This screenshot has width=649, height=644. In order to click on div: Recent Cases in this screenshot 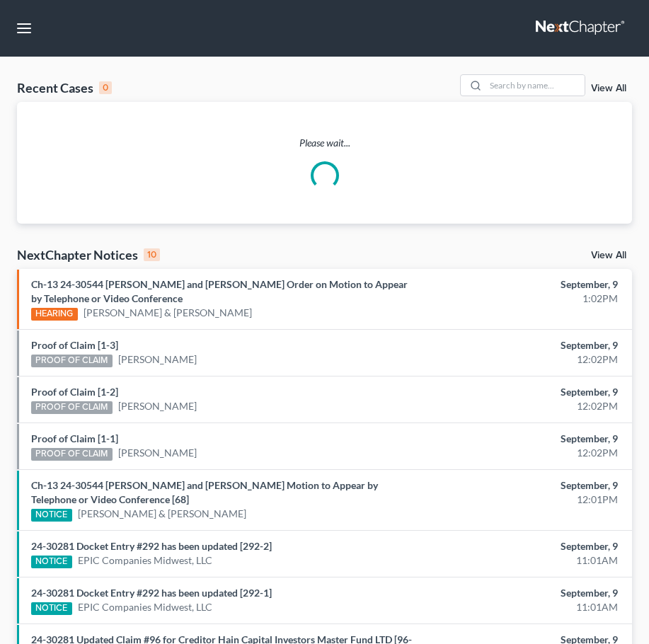, I will do `click(64, 88)`.